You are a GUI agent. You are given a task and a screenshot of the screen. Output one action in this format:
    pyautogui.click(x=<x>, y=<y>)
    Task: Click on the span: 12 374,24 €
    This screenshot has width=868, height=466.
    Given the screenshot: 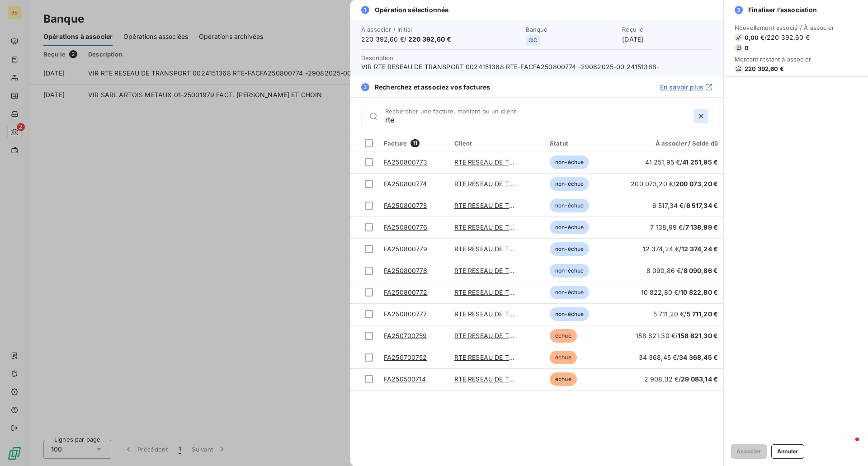 What is the action you would take?
    pyautogui.click(x=700, y=249)
    